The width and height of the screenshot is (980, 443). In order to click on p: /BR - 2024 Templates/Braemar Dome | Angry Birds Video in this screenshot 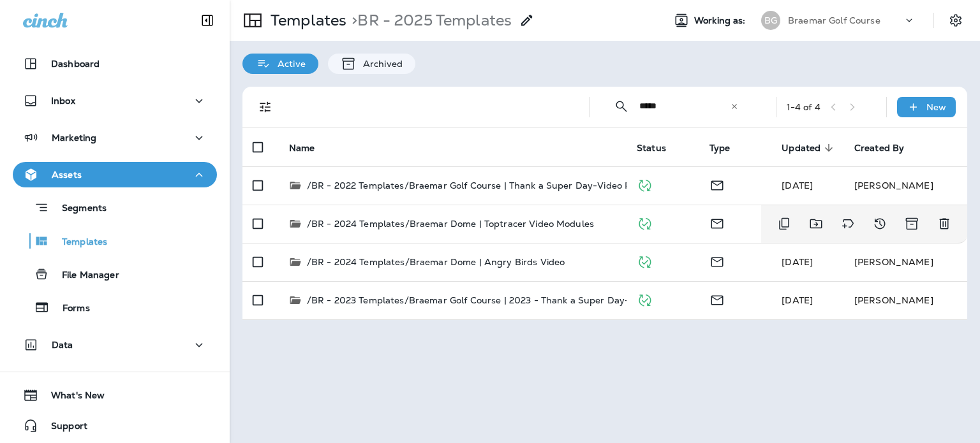, I will do `click(436, 262)`.